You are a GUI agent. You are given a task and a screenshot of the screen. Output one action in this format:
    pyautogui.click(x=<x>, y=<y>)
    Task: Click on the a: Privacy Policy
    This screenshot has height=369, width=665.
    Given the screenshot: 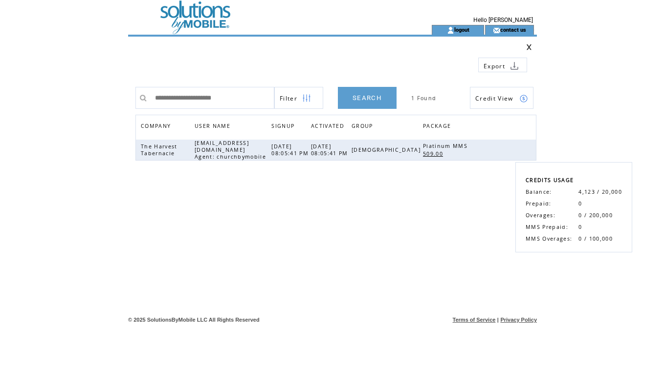 What is the action you would take?
    pyautogui.click(x=518, y=320)
    